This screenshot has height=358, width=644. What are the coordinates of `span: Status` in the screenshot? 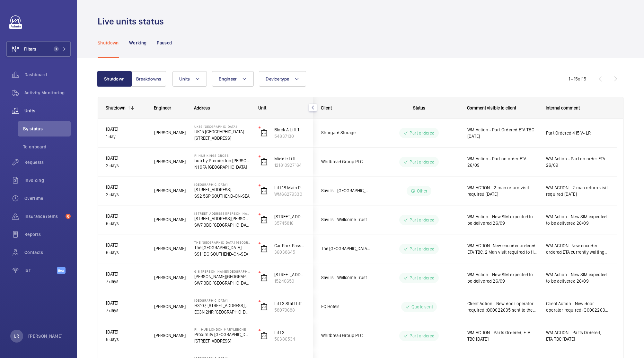 It's located at (420, 108).